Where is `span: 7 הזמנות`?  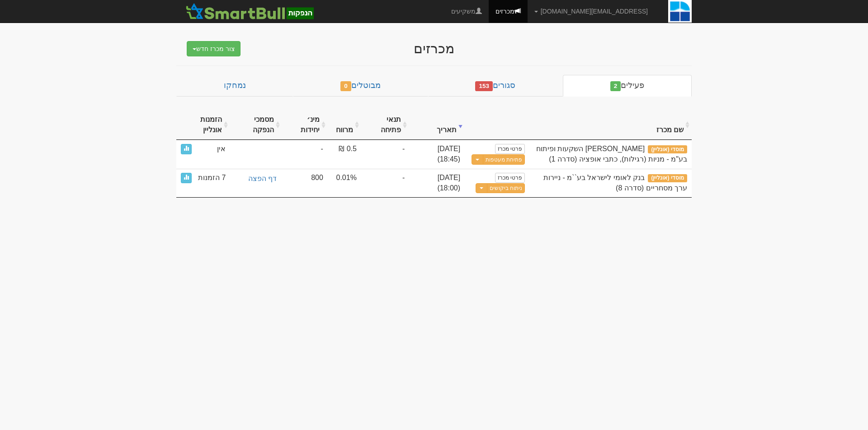 span: 7 הזמנות is located at coordinates (211, 178).